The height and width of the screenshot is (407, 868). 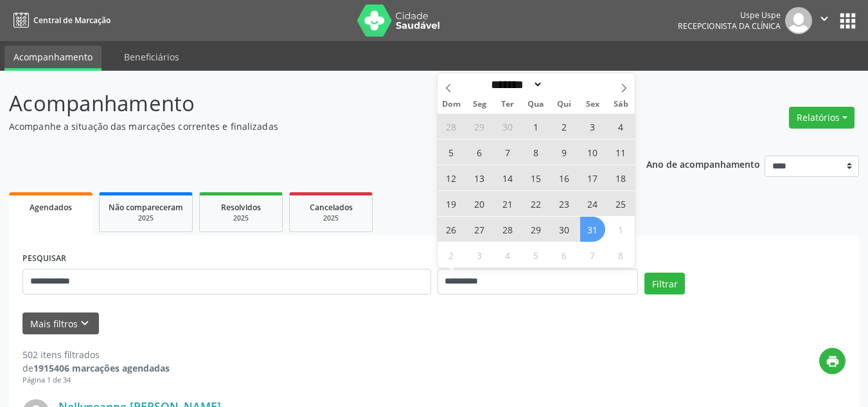 I want to click on span: Outubro 25, 2025, so click(x=621, y=204).